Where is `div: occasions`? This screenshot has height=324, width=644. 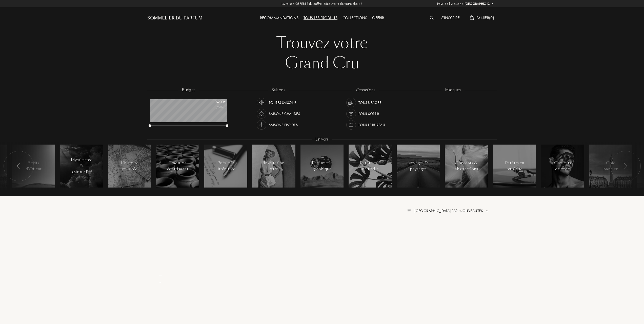 div: occasions is located at coordinates (366, 90).